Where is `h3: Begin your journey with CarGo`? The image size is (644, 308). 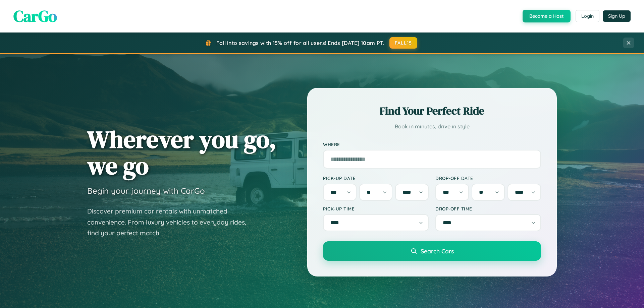
h3: Begin your journey with CarGo is located at coordinates (146, 191).